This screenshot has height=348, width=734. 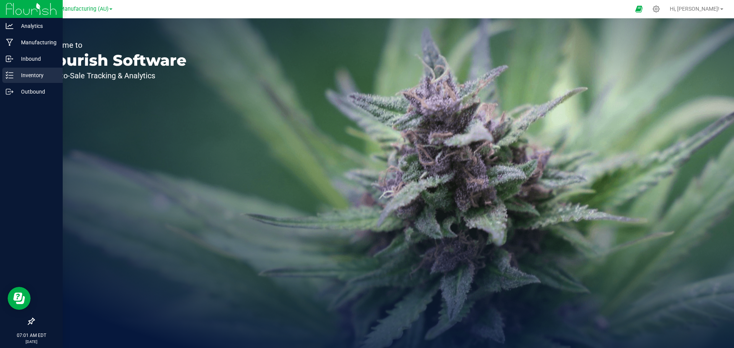 What do you see at coordinates (114, 76) in the screenshot?
I see `p: Seed-to-Sale Tracking & Analytics` at bounding box center [114, 76].